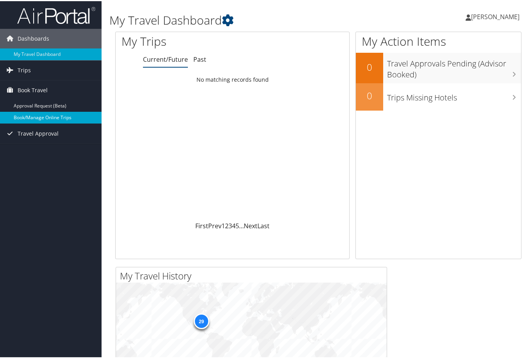  What do you see at coordinates (234, 225) in the screenshot?
I see `a: 4` at bounding box center [234, 225].